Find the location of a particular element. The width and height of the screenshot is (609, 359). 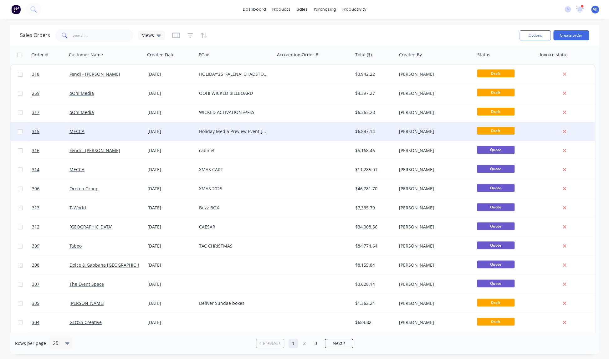

div: $4,397.27 is located at coordinates (374, 93).